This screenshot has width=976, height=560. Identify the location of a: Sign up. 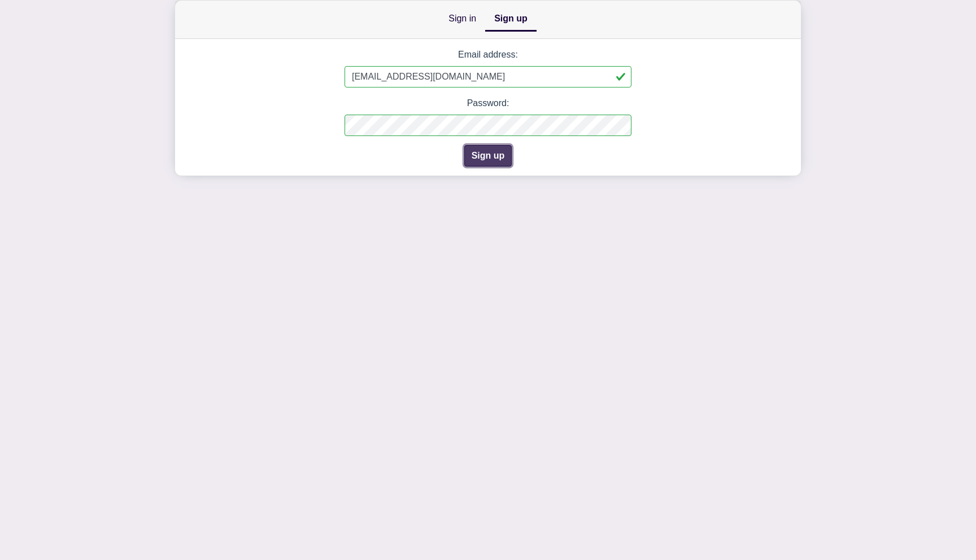
(511, 19).